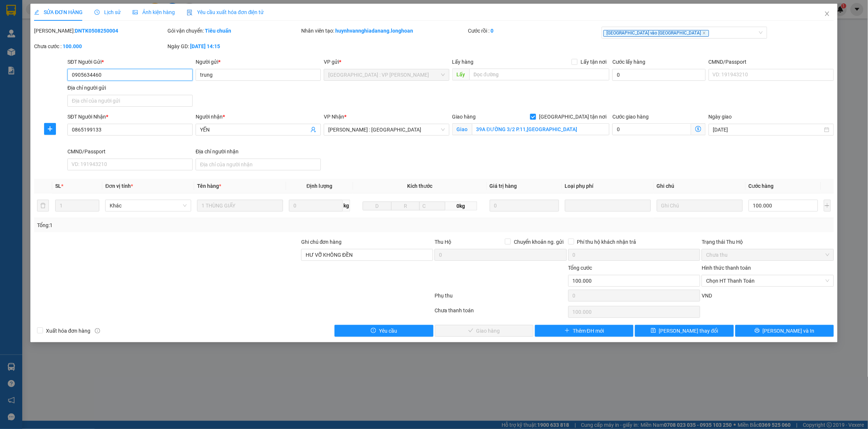  What do you see at coordinates (97, 12) in the screenshot?
I see `span: clock-circle` at bounding box center [97, 12].